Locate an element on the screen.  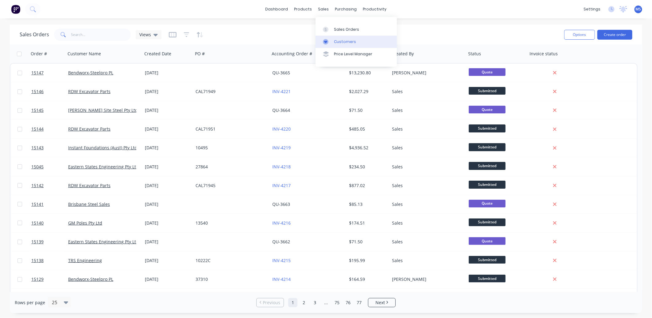
div: $4,936.52 is located at coordinates (367, 148).